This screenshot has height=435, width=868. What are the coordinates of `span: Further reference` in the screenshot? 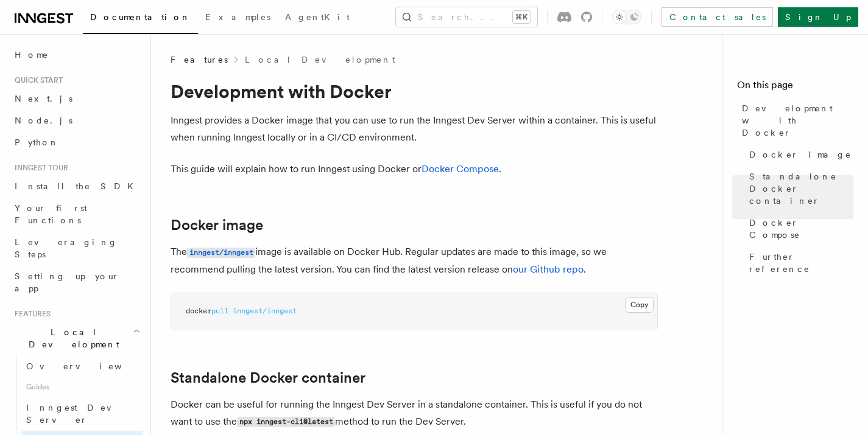 It's located at (801, 263).